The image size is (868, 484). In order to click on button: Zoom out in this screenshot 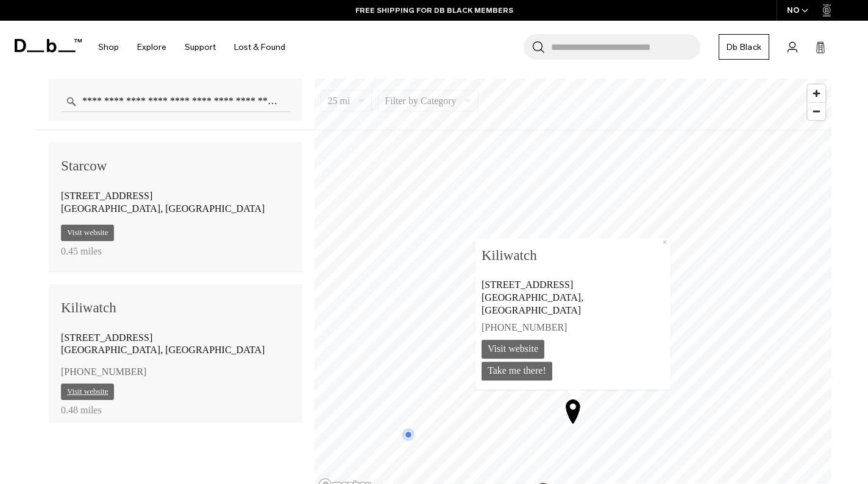, I will do `click(817, 111)`.